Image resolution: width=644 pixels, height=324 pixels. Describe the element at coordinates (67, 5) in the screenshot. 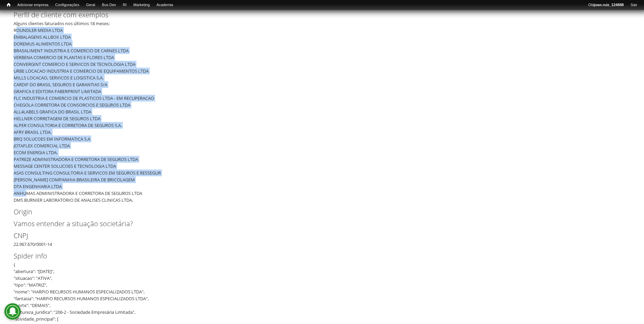

I see `a: Configurações` at that location.